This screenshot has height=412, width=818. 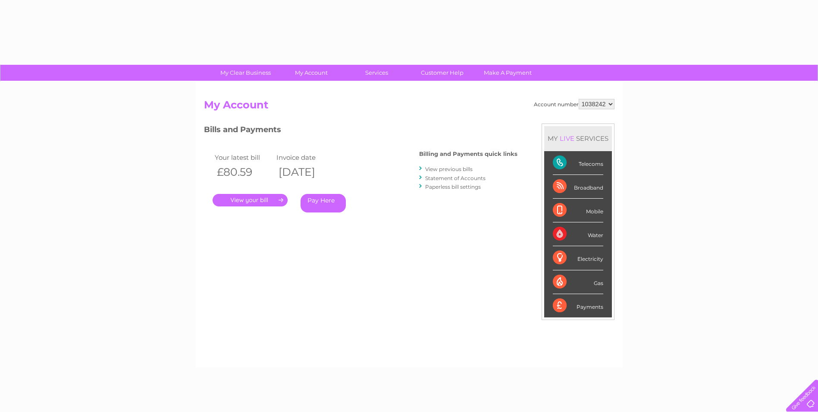 I want to click on a: Paperless bill settings, so click(x=453, y=186).